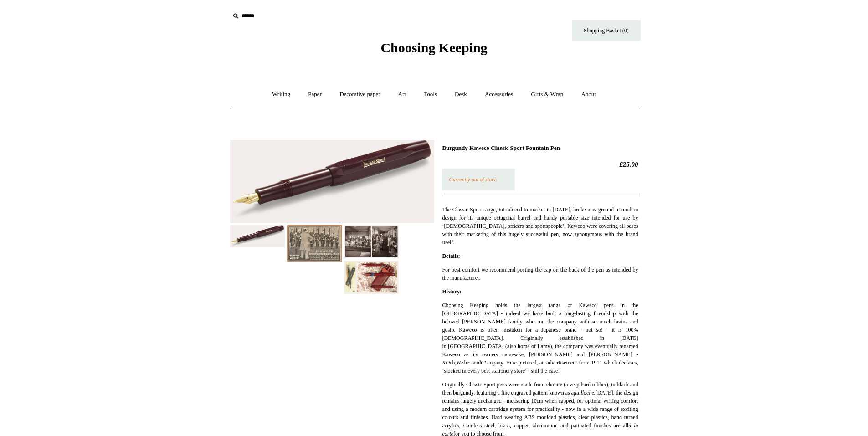  Describe the element at coordinates (281, 95) in the screenshot. I see `a: Writing` at that location.